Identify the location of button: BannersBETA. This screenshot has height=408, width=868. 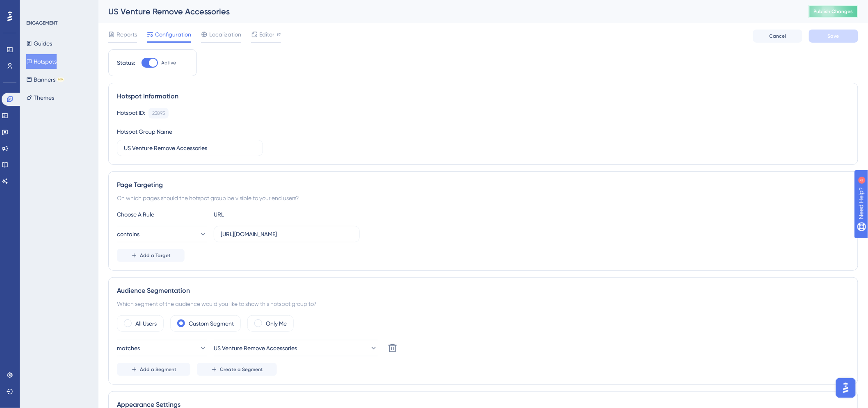
(45, 79).